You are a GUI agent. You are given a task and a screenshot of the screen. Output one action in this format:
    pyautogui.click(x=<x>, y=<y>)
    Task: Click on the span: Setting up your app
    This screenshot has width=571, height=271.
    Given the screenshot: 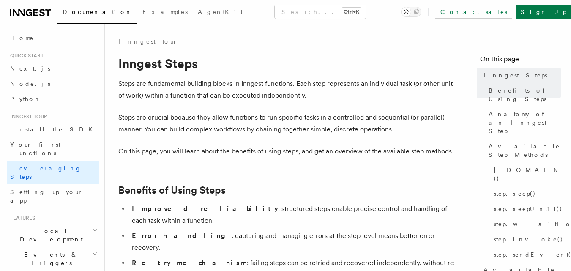 What is the action you would take?
    pyautogui.click(x=47, y=196)
    